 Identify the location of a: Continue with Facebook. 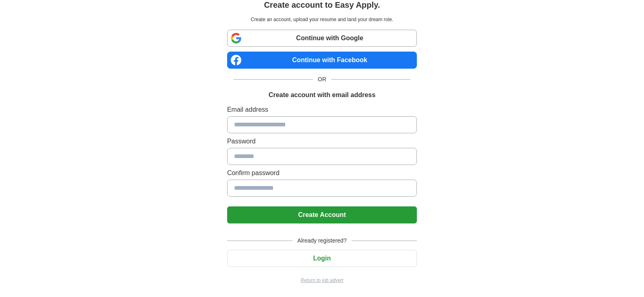
(322, 60).